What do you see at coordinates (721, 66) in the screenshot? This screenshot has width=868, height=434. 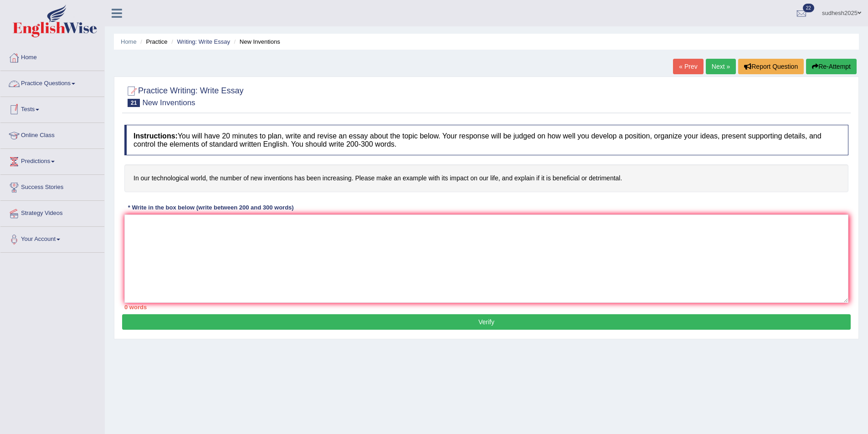 I see `a: Next »` at bounding box center [721, 66].